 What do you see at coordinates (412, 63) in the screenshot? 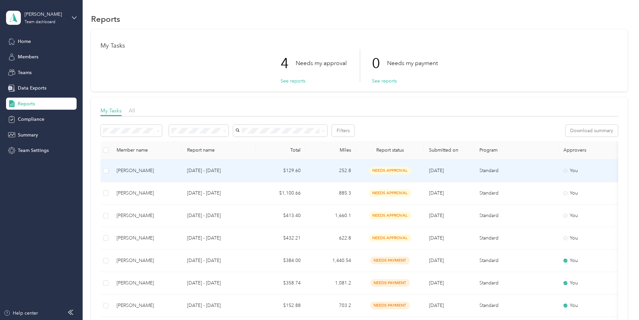
I see `p: Needs my payment` at bounding box center [412, 63].